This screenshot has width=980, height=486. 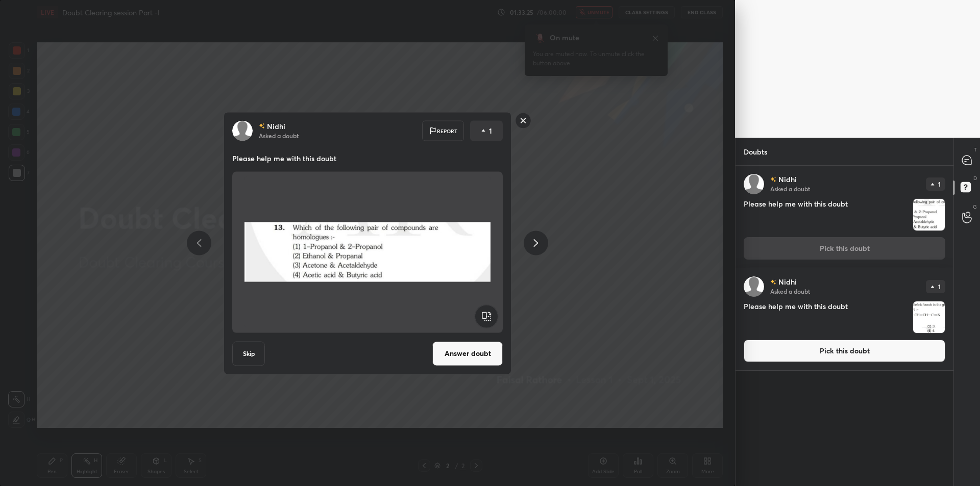 What do you see at coordinates (975, 206) in the screenshot?
I see `p: G` at bounding box center [975, 206].